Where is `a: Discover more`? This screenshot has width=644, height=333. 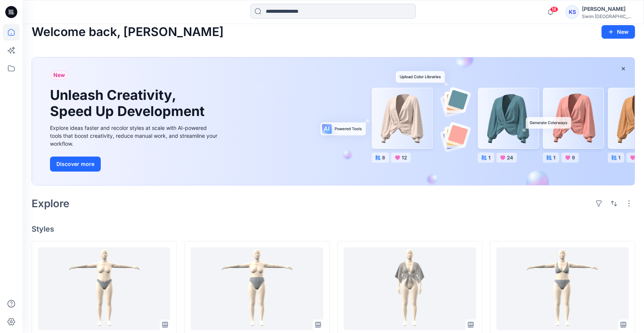
a: Discover more is located at coordinates (134, 164).